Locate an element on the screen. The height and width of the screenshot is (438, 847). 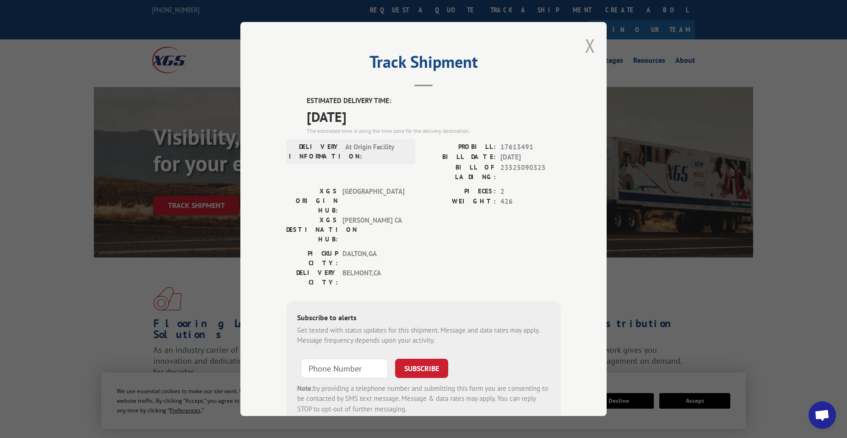
span: 23525090325 is located at coordinates (531, 172).